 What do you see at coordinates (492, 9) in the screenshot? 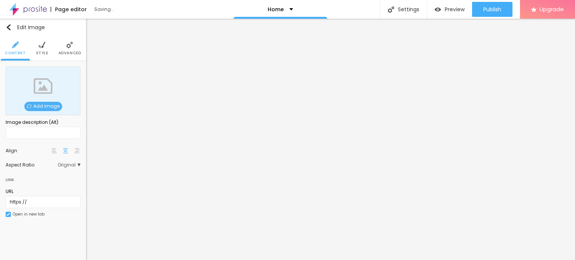
I see `span: Publish` at bounding box center [492, 9].